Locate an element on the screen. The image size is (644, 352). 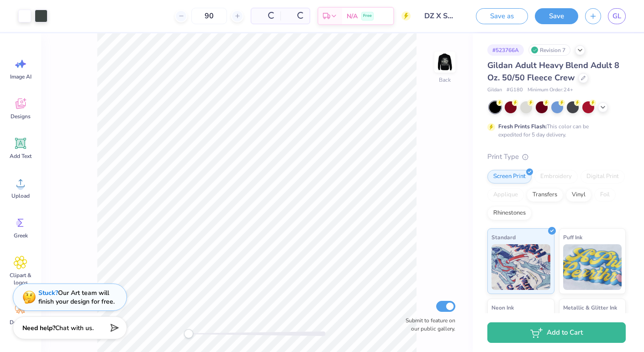
button: Add to Cart is located at coordinates (556, 333).